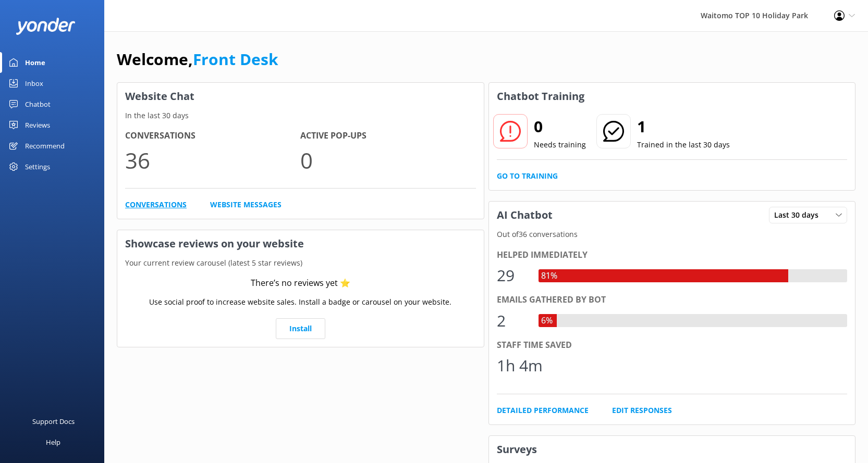  Describe the element at coordinates (527, 176) in the screenshot. I see `a: Go to Training` at that location.